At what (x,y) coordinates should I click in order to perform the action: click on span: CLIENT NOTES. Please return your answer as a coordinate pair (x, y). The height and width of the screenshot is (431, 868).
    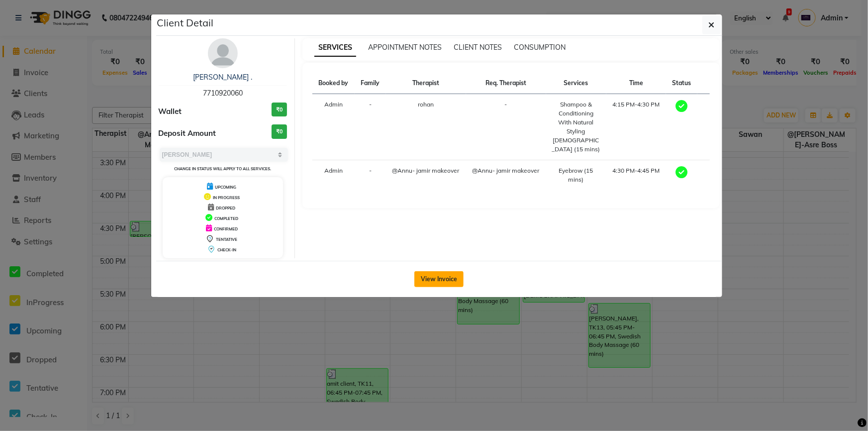
    Looking at the image, I should click on (477, 47).